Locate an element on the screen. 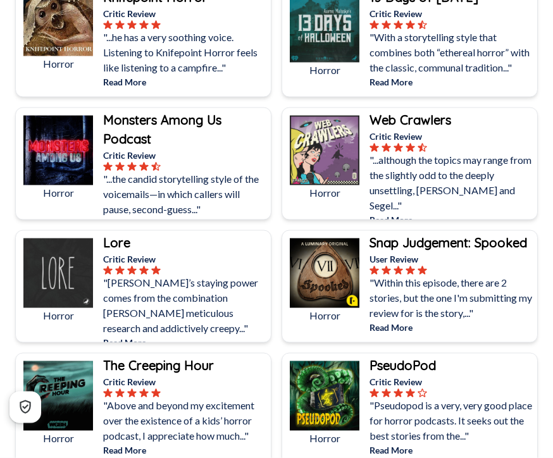 This screenshot has height=458, width=553. b: The Creeping Hour is located at coordinates (158, 365).